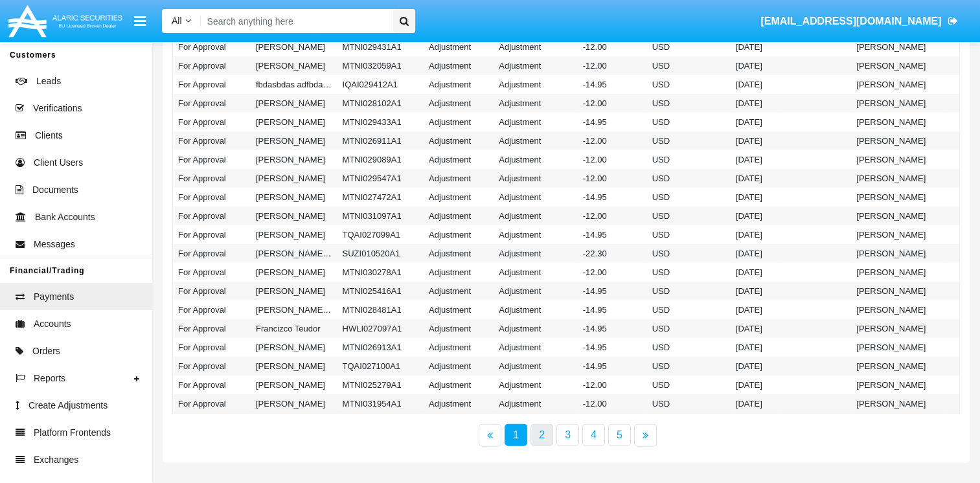 The height and width of the screenshot is (483, 980). What do you see at coordinates (181, 21) in the screenshot?
I see `a: All` at bounding box center [181, 21].